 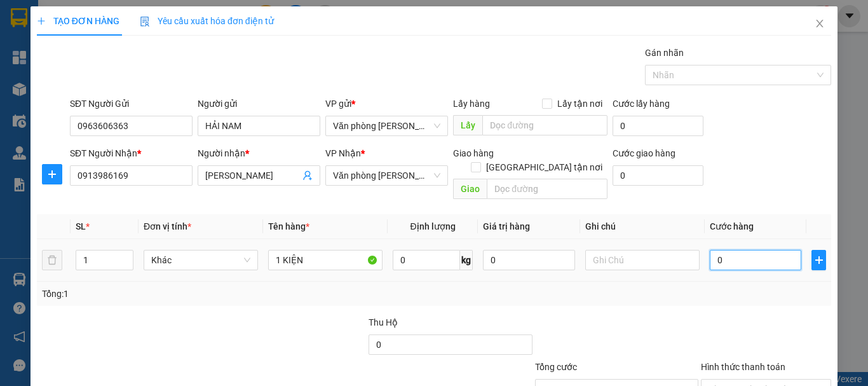 What do you see at coordinates (820, 24) in the screenshot?
I see `button: Close` at bounding box center [820, 24].